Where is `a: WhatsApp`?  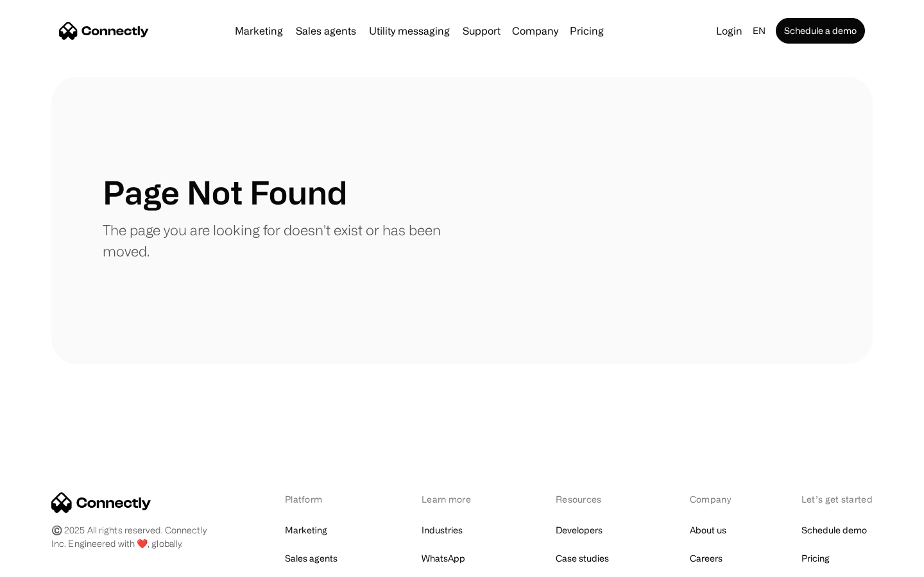
a: WhatsApp is located at coordinates (443, 559).